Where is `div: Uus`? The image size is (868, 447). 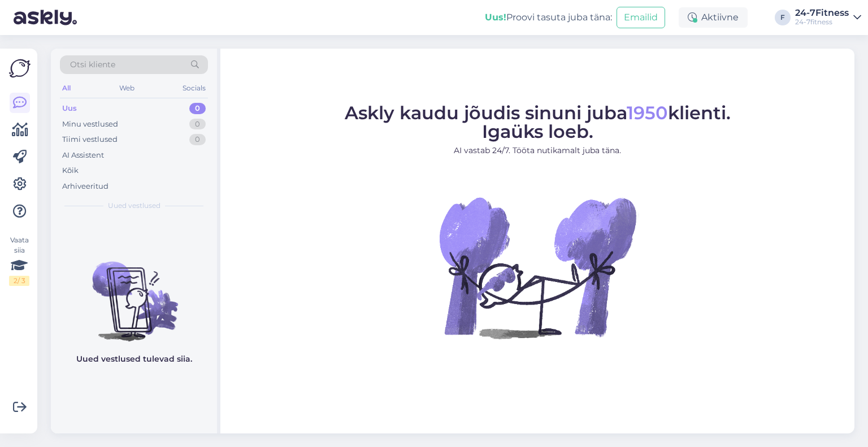 div: Uus is located at coordinates (69, 108).